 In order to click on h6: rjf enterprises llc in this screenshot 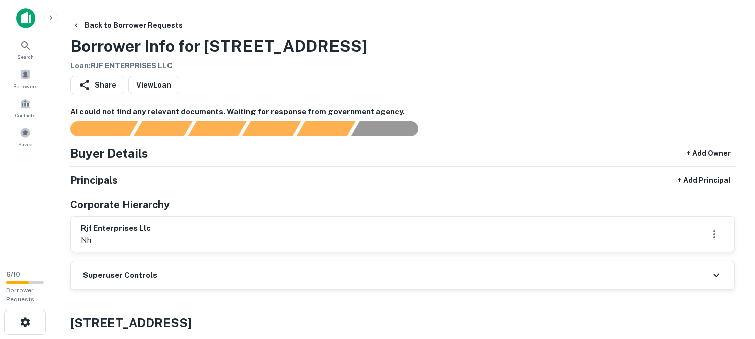, I will do `click(116, 228)`.